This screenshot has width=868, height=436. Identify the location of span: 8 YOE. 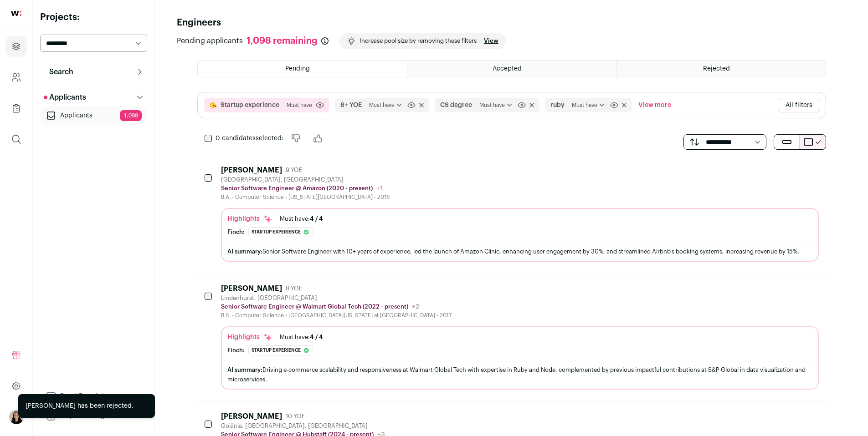
(294, 289).